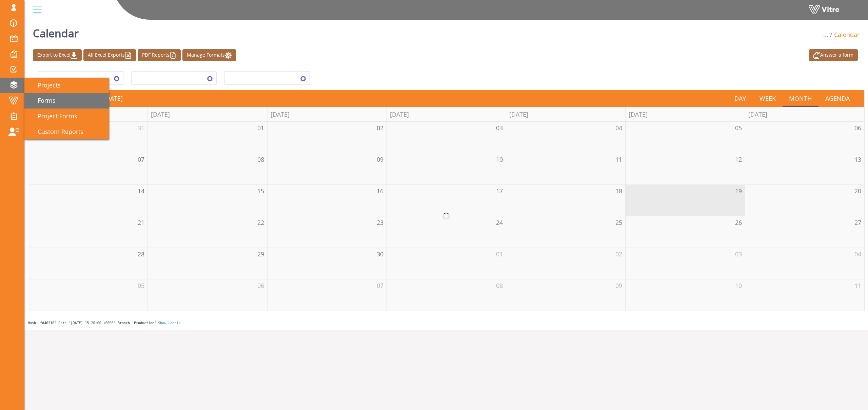 The image size is (868, 410). Describe the element at coordinates (838, 98) in the screenshot. I see `a: Agenda` at that location.